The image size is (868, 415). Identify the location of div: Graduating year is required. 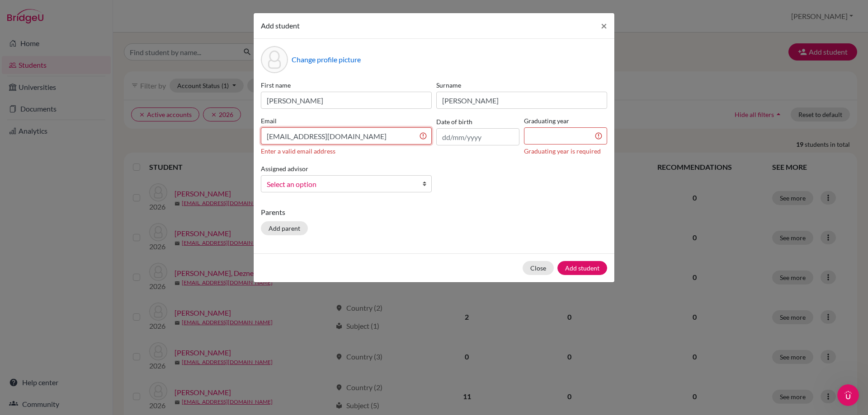
(566, 151).